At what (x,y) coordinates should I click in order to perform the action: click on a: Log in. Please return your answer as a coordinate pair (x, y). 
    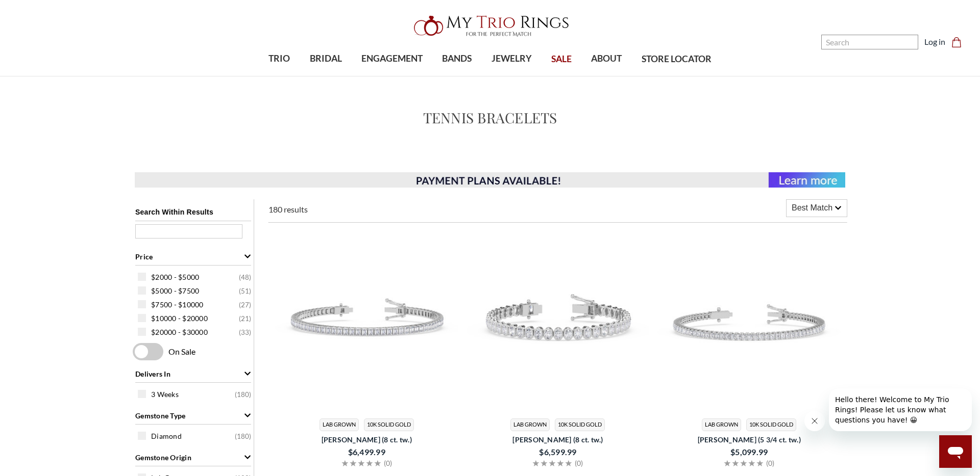
    Looking at the image, I should click on (934, 42).